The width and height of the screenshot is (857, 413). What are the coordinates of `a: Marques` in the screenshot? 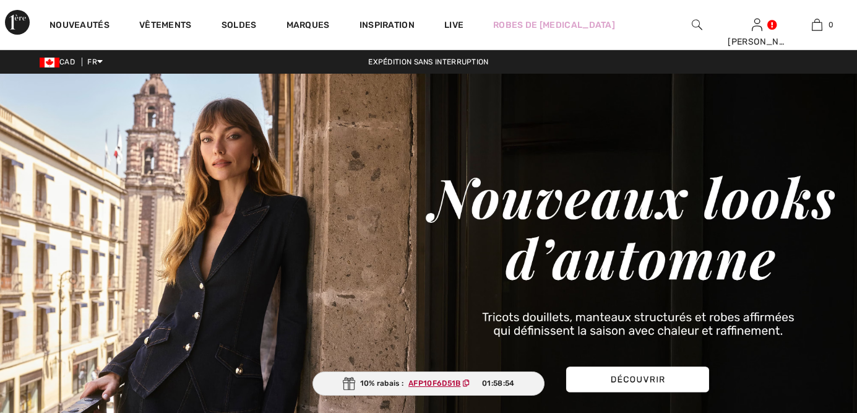 It's located at (308, 26).